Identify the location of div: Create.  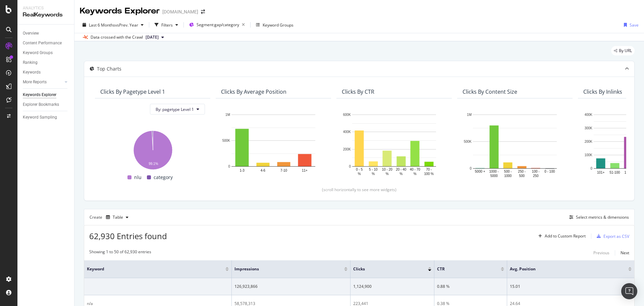
(110, 217).